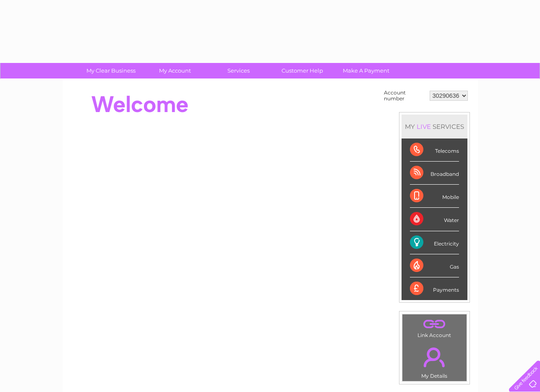  Describe the element at coordinates (434, 127) in the screenshot. I see `div: MY SERVICES` at that location.